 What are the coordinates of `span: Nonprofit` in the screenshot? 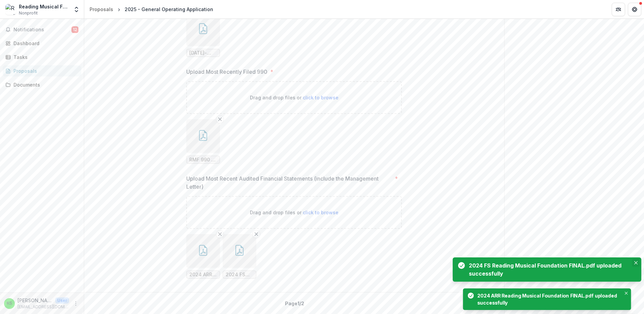 It's located at (28, 13).